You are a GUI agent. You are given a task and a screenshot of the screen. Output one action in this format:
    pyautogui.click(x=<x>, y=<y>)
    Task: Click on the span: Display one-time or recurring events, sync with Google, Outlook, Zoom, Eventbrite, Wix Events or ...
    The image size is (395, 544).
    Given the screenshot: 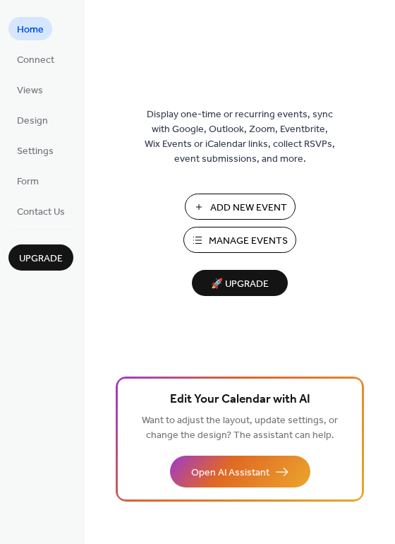 What is the action you would take?
    pyautogui.click(x=240, y=137)
    